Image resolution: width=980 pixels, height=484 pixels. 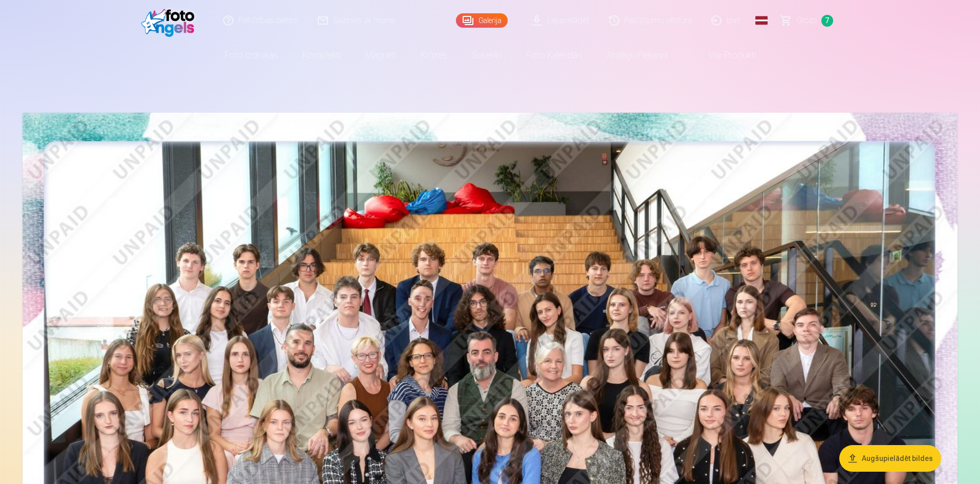 I want to click on button: Augšupielādēt bildes, so click(x=890, y=458).